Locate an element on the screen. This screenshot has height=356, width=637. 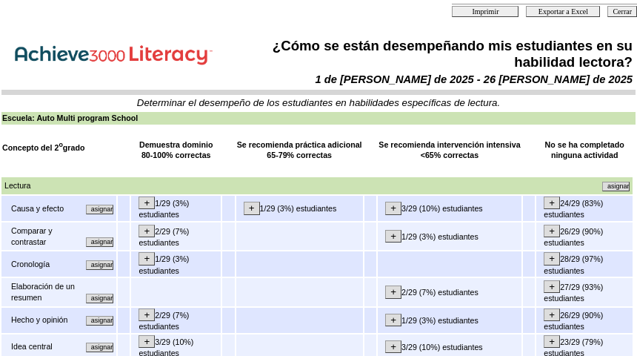
td: Hecho y opinión is located at coordinates (46, 319).